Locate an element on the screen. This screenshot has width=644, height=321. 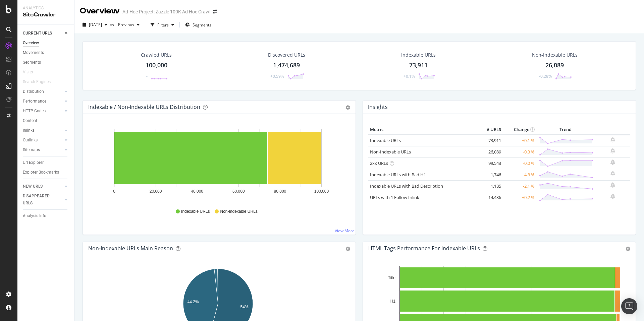
div: Non-Indexable URLs Main Reason is located at coordinates (131, 248).